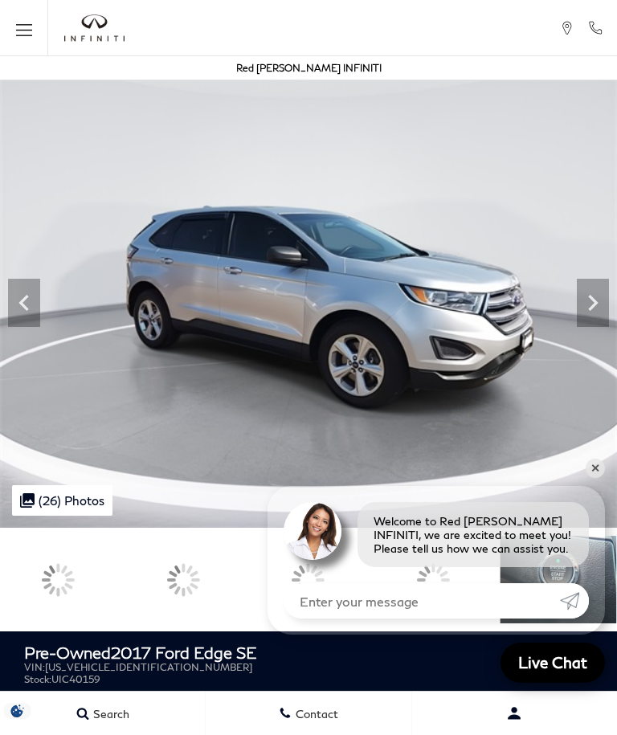 The image size is (617, 735). I want to click on a: Submit, so click(574, 601).